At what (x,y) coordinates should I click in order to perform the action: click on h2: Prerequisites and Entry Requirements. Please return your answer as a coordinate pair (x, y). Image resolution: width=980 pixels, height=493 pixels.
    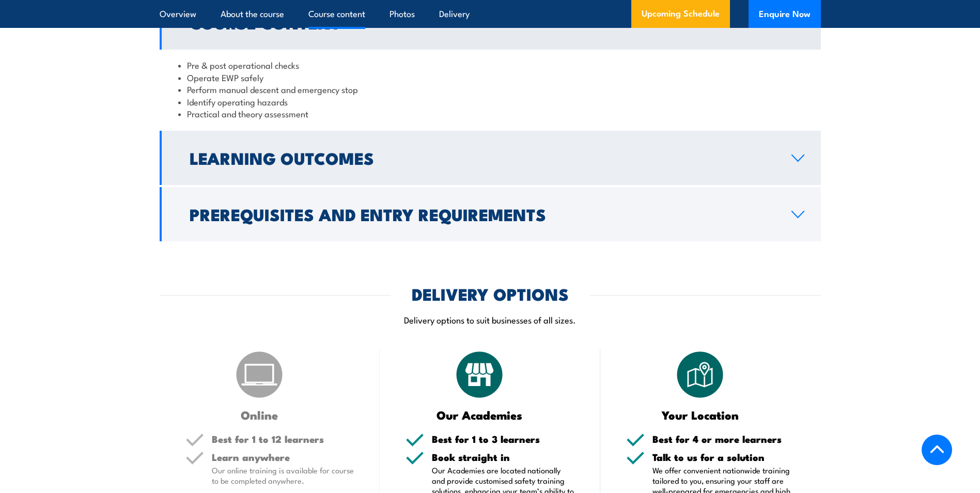
    Looking at the image, I should click on (482, 214).